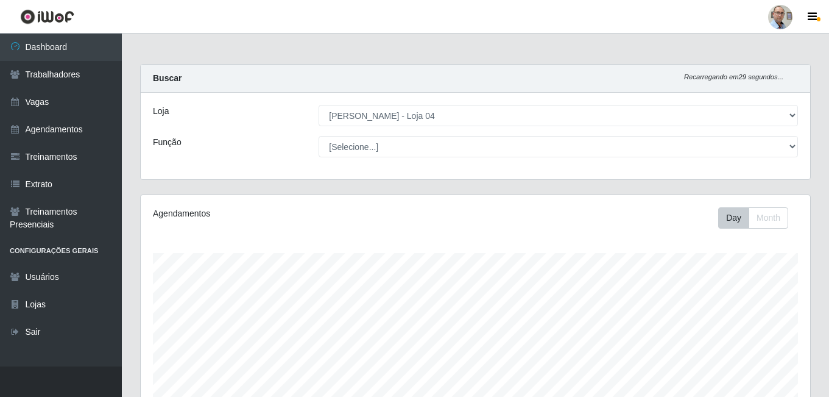  I want to click on button: Day, so click(733, 217).